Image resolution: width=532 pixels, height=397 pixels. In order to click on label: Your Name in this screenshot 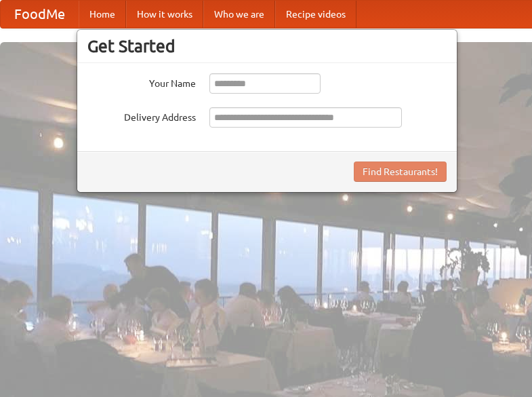, I will do `click(142, 81)`.